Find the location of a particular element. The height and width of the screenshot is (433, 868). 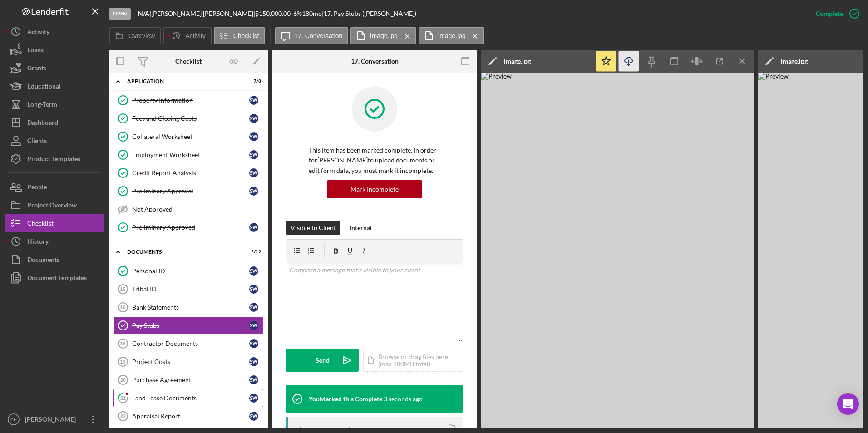

div: Land Lease Documents is located at coordinates (191, 398).